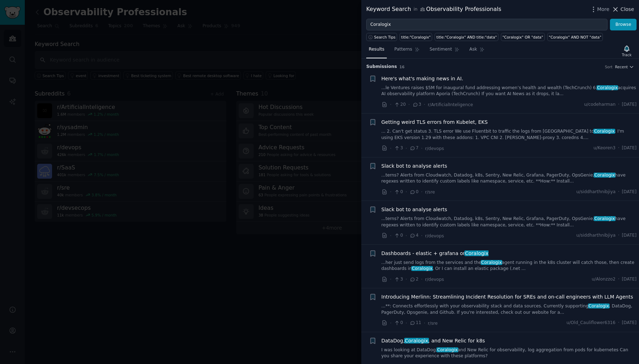 The width and height of the screenshot is (639, 364). What do you see at coordinates (466, 37) in the screenshot?
I see `div: title:"Coralogix" AND title:"data"` at bounding box center [466, 37].